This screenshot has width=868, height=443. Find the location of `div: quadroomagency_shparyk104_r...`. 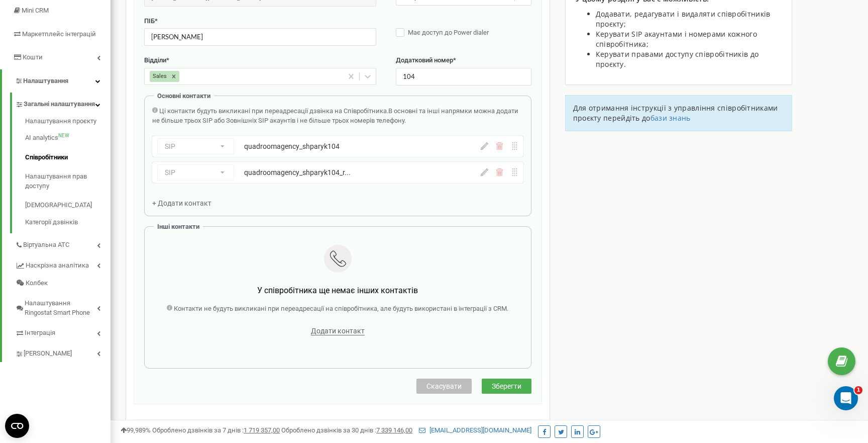

div: quadroomagency_shparyk104_r... is located at coordinates (336, 173).